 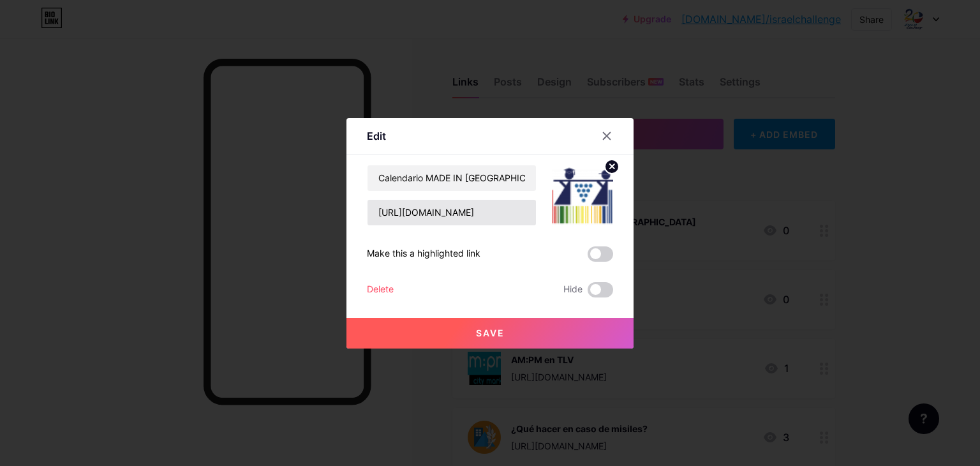 I want to click on button: Save, so click(x=490, y=333).